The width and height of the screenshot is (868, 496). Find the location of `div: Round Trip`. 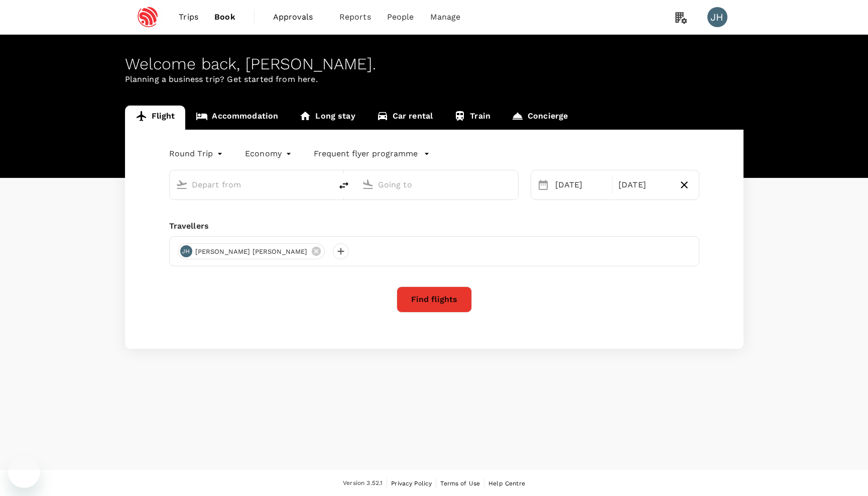

div: Round Trip is located at coordinates (198, 153).